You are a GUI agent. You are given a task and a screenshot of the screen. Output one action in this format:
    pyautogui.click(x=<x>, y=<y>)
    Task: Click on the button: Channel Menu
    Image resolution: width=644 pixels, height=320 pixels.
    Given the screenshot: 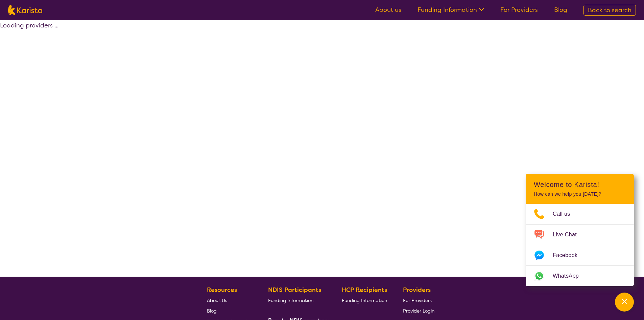 What is the action you would take?
    pyautogui.click(x=624, y=302)
    